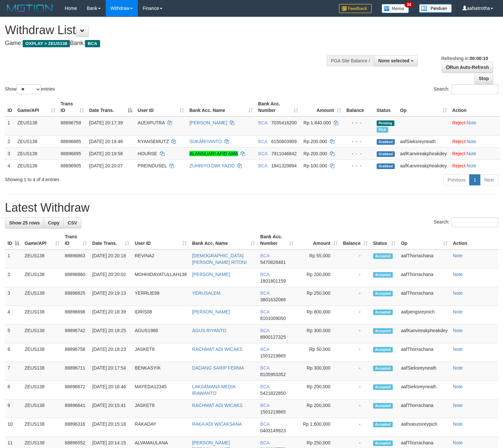  I want to click on a: LAKSAMANA MEDIA IRAWANTO, so click(214, 390).